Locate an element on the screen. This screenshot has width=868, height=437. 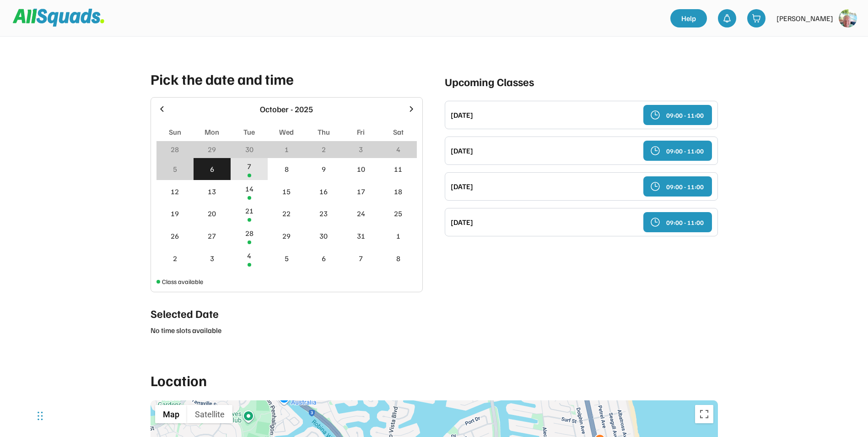
div: Tue is located at coordinates (249, 132).